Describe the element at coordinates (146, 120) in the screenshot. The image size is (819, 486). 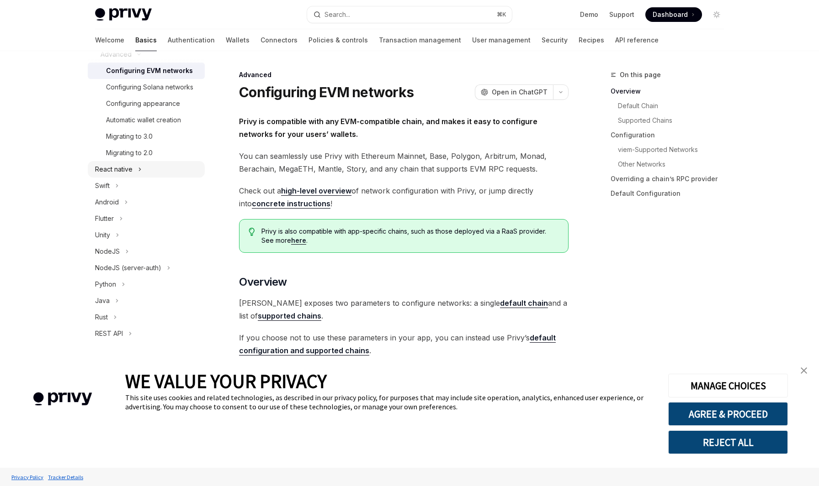
I see `a: Automatic wallet creation` at that location.